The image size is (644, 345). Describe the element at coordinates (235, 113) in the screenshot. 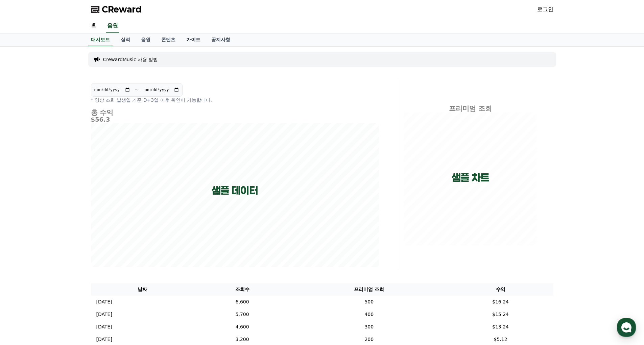

I see `h4: 총 수익` at that location.